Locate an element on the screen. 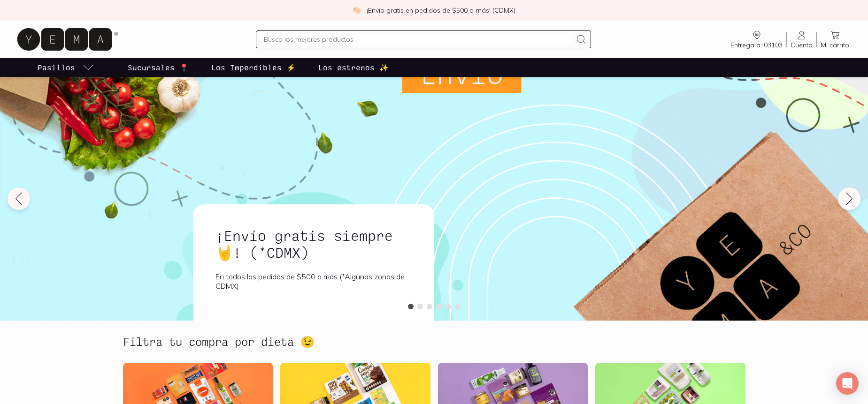 This screenshot has width=868, height=404. p: Los Imperdibles ⚡️ is located at coordinates (253, 67).